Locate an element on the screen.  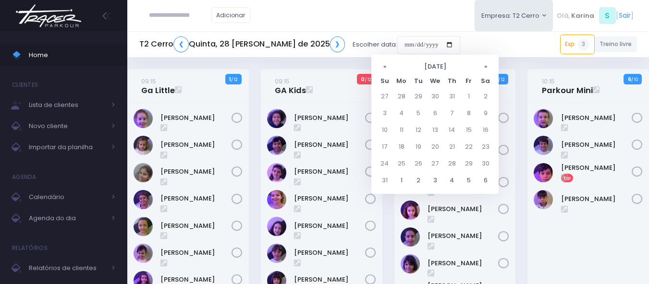
td: 22 is located at coordinates (468, 147).